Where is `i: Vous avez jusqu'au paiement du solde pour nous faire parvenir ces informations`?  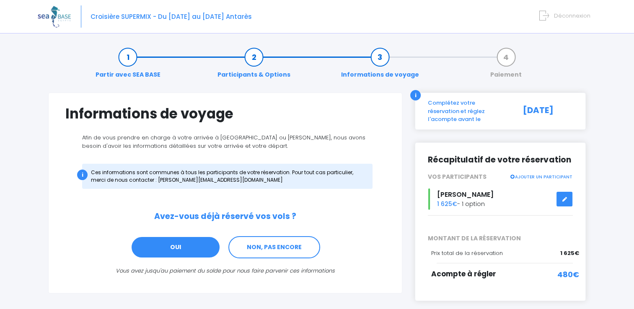 i: Vous avez jusqu'au paiement du solde pour nous faire parvenir ces informations is located at coordinates (225, 271).